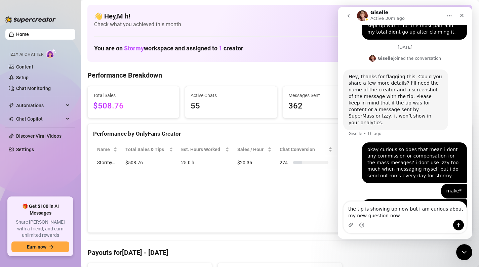 Image resolution: width=479 pixels, height=267 pixels. I want to click on span: Messages Sent, so click(329, 96).